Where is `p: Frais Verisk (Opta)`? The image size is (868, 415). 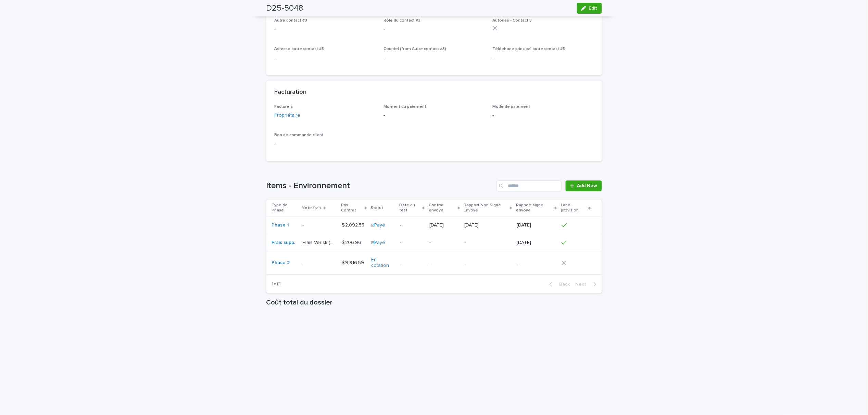 p: Frais Verisk (Opta) is located at coordinates (321, 242).